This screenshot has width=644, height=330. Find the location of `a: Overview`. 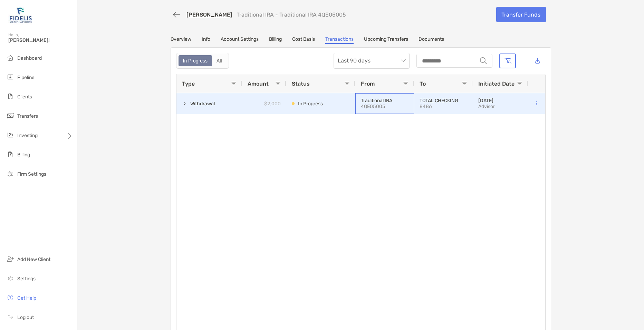

a: Overview is located at coordinates (181, 40).